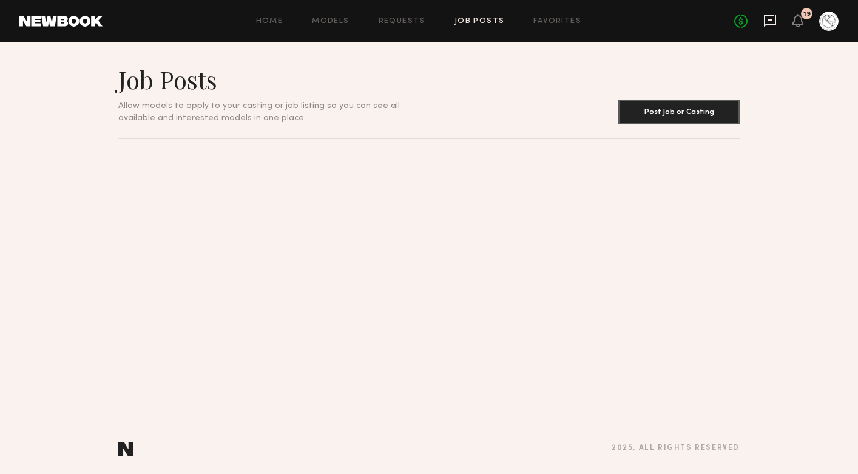 This screenshot has height=474, width=858. What do you see at coordinates (401, 21) in the screenshot?
I see `a: Requests` at bounding box center [401, 21].